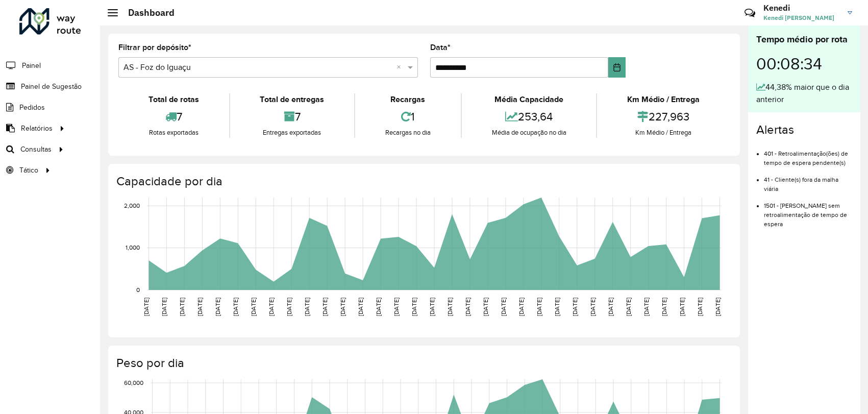 This screenshot has width=868, height=414. What do you see at coordinates (173, 133) in the screenshot?
I see `div: Rotas exportadas` at bounding box center [173, 133].